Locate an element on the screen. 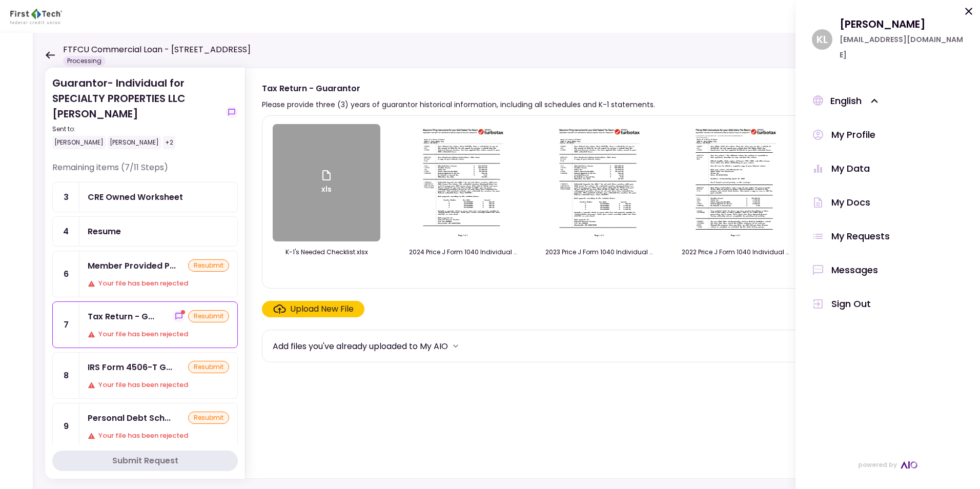  a: 3CRE Owned Worksheet is located at coordinates (145, 197).